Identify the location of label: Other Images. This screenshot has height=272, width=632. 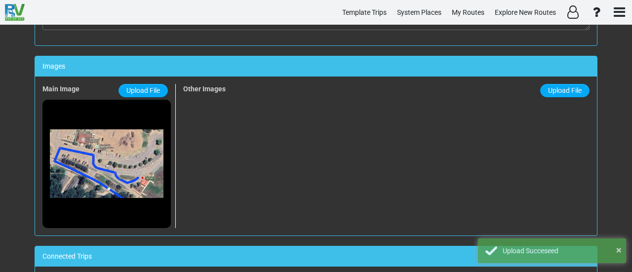
(204, 89).